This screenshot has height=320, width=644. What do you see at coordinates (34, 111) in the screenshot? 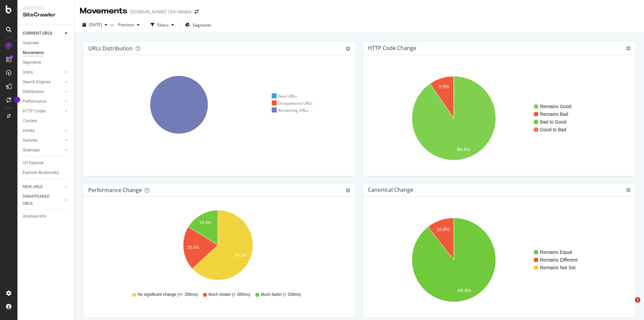
I see `div: HTTP Codes` at bounding box center [34, 111].